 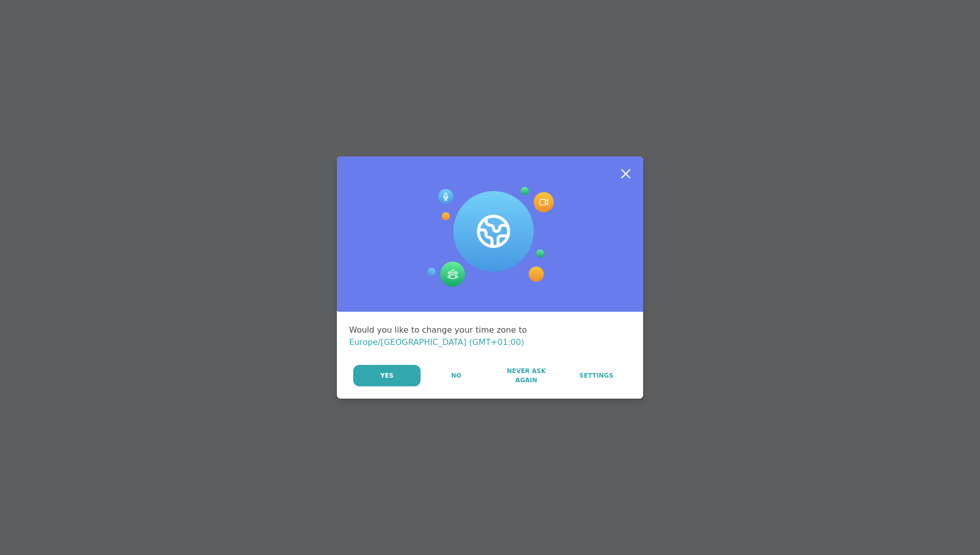 What do you see at coordinates (457, 376) in the screenshot?
I see `span: No` at bounding box center [457, 376].